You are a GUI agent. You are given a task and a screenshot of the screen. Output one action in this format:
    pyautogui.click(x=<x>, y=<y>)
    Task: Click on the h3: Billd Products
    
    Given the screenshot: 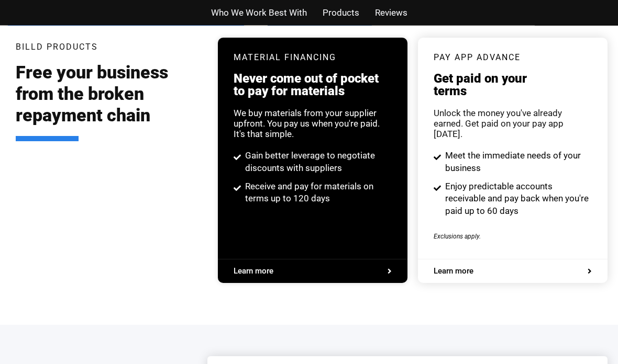 What is the action you would take?
    pyautogui.click(x=57, y=48)
    